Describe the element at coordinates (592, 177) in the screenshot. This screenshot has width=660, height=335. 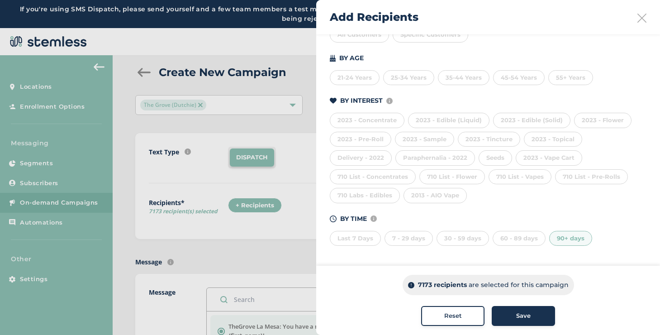
I see `div: 710 List - Pre-Rolls` at that location.